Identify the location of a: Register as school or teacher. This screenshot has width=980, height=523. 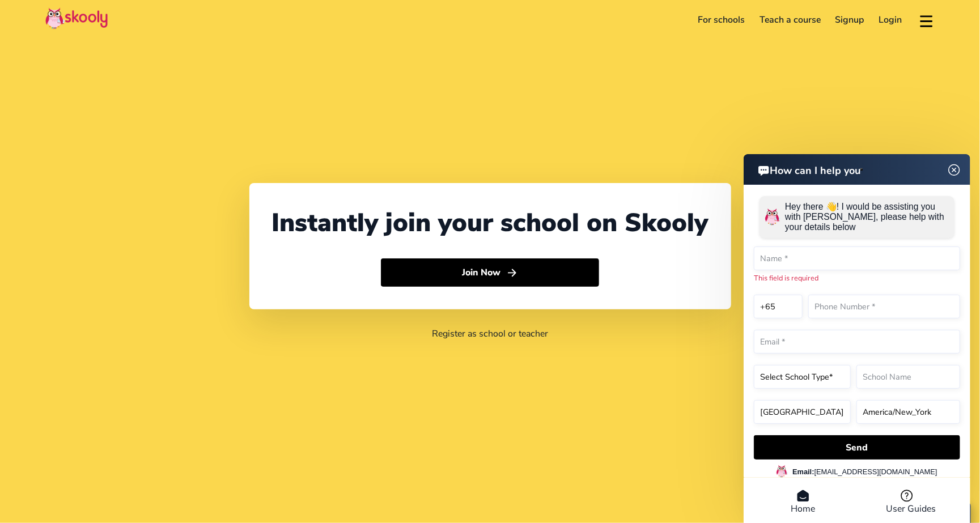
(490, 334).